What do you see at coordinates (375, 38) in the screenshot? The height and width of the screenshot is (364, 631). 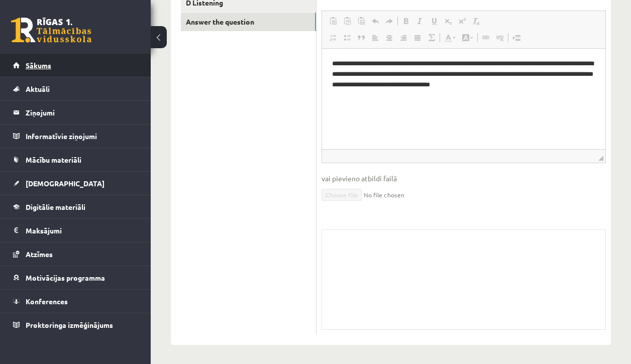 I see `a: Align Left` at bounding box center [375, 38].